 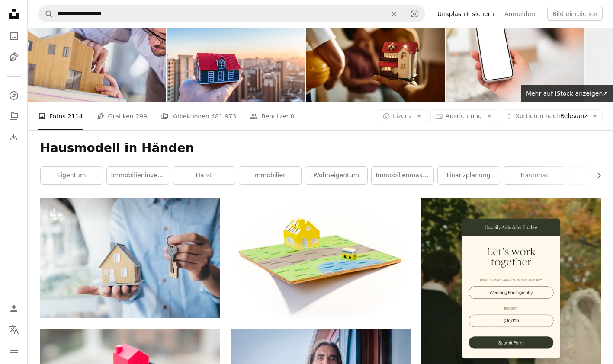 I want to click on h1: Hausmodell in Händen, so click(x=321, y=148).